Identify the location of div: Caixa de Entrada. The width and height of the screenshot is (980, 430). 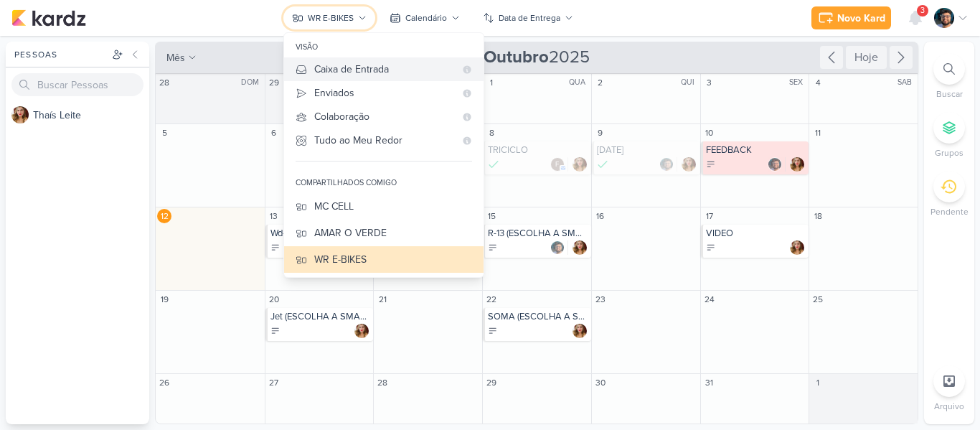
(385, 69).